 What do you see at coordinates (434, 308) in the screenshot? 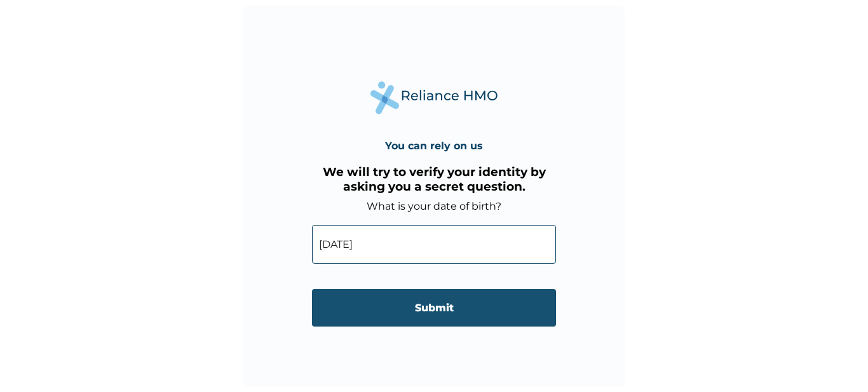
I see `input: Submit` at bounding box center [434, 308].